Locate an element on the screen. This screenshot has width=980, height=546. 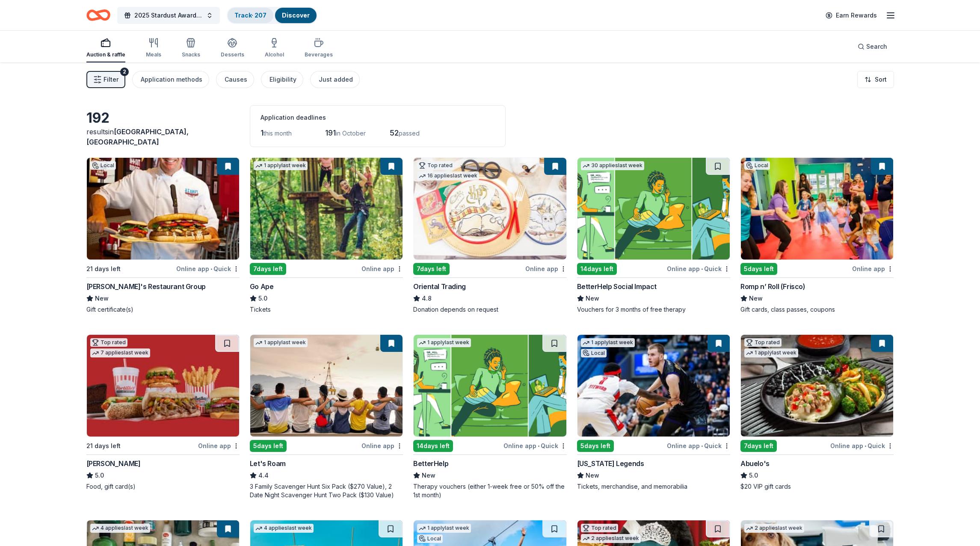
span: Sort is located at coordinates (880, 80).